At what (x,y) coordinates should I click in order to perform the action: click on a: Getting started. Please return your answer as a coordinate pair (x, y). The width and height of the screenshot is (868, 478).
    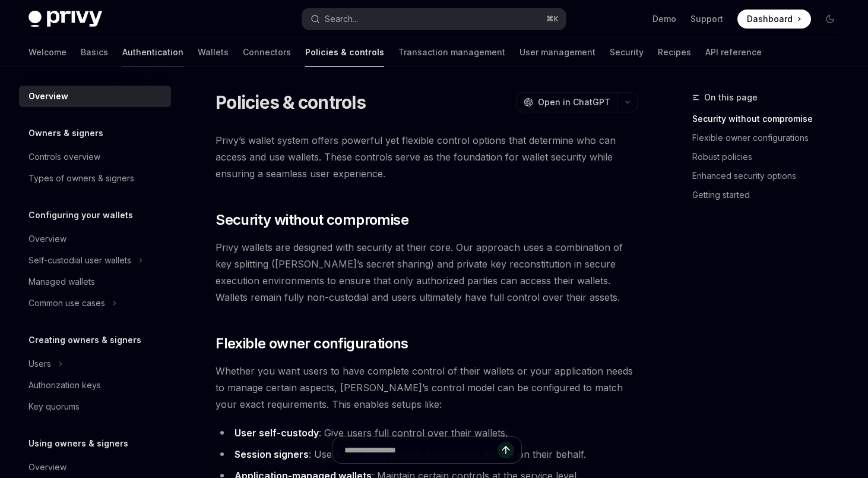
    Looking at the image, I should click on (771, 195).